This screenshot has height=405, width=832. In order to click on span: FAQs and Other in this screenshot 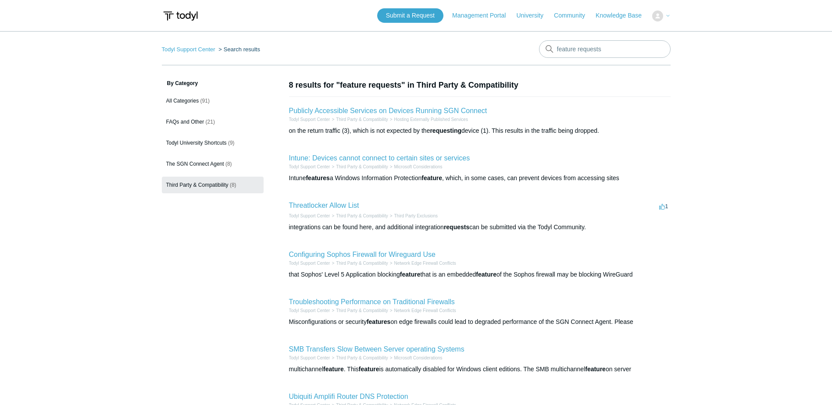, I will do `click(185, 122)`.